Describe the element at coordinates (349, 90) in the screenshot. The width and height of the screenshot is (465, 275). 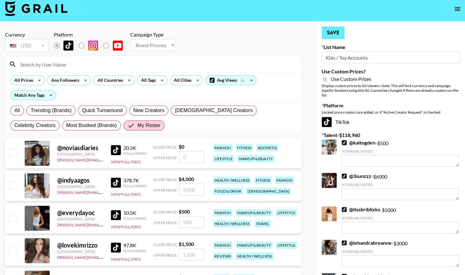
I see `em: for bookers using this list` at that location.